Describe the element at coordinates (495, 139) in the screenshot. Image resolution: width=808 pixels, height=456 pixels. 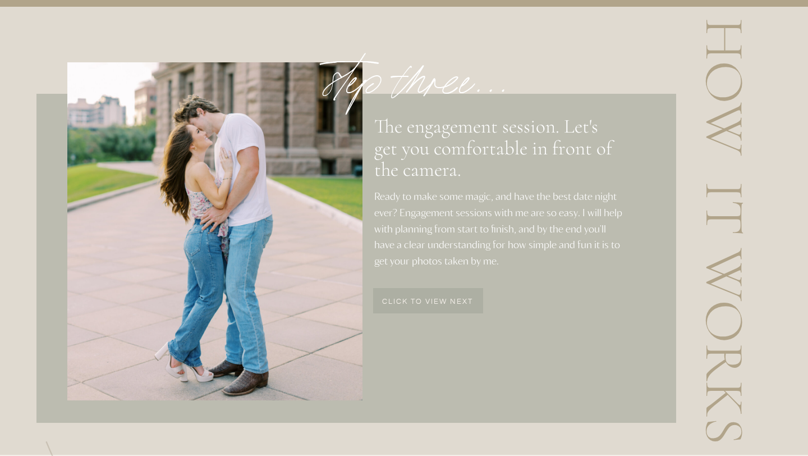
I see `a: The engagement session. Let's get you comfortable in front of the camera.` at that location.